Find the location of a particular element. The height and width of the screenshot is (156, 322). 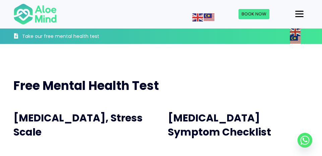

span: Book Now is located at coordinates (254, 14).